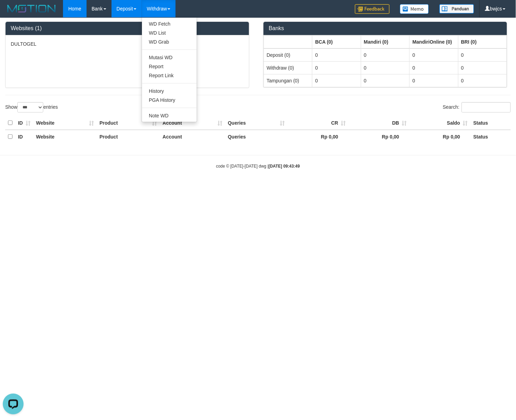 Image resolution: width=516 pixels, height=420 pixels. What do you see at coordinates (169, 42) in the screenshot?
I see `a: WD Grab` at bounding box center [169, 42].